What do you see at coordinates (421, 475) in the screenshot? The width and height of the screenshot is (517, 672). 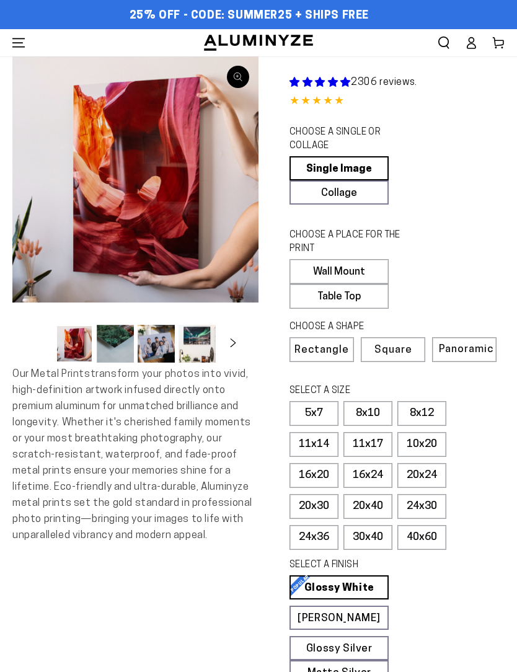 I see `label: 20x24` at bounding box center [421, 475].